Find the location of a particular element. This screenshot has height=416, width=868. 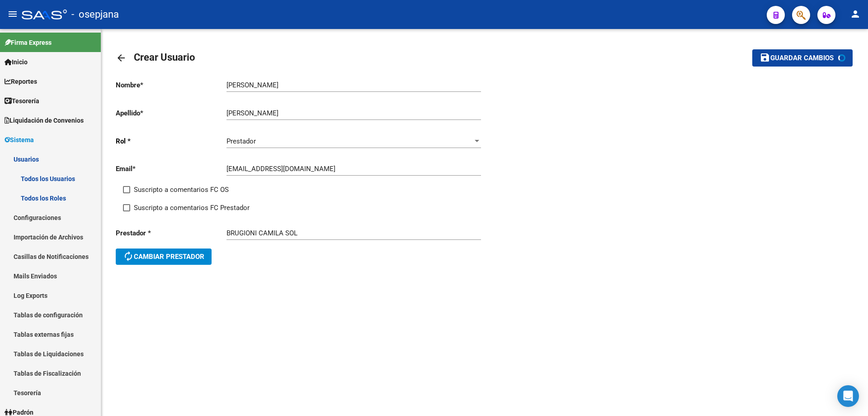

span: - osepjana is located at coordinates (95, 15).